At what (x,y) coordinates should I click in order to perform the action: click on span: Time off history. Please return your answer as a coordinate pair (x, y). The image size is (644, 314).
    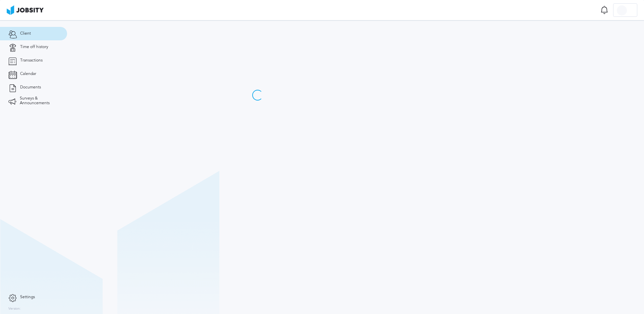
    Looking at the image, I should click on (34, 47).